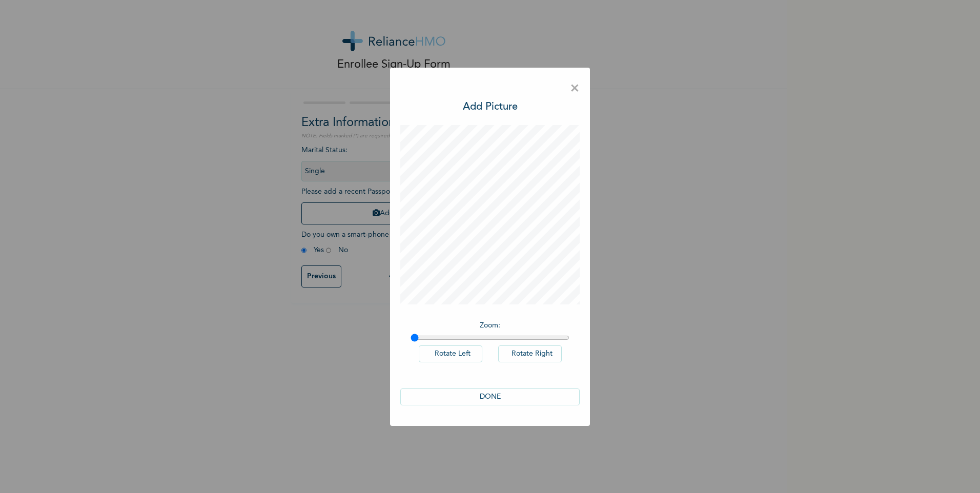 This screenshot has height=493, width=980. What do you see at coordinates (394, 208) in the screenshot?
I see `span: Please add a recent Passport Photograph` at bounding box center [394, 208].